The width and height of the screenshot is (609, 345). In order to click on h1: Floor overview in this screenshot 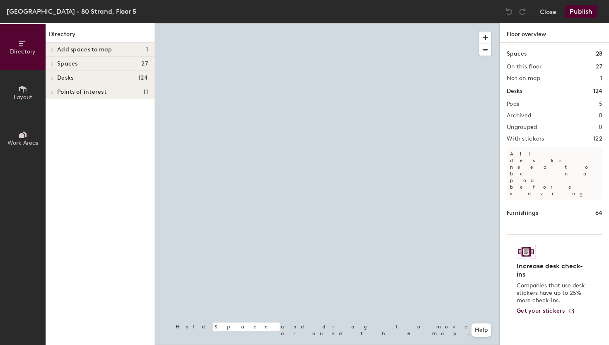, I will do `click(554, 33)`.